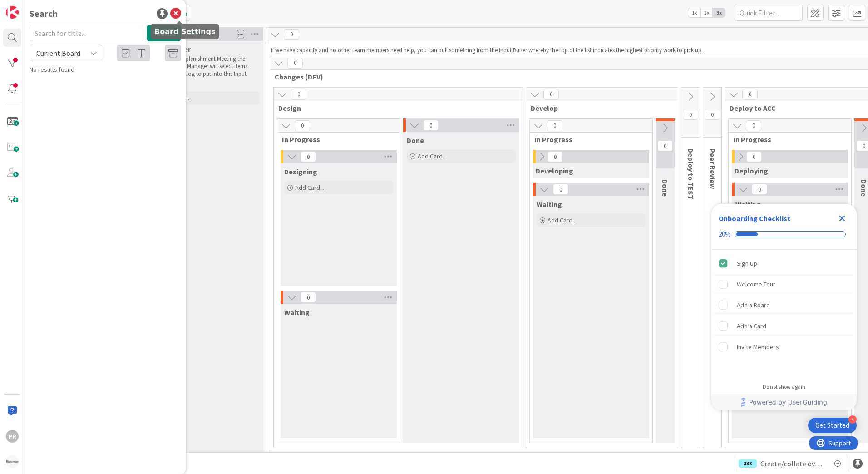 Image resolution: width=868 pixels, height=474 pixels. I want to click on div: Add a Board is incomplete., so click(784, 305).